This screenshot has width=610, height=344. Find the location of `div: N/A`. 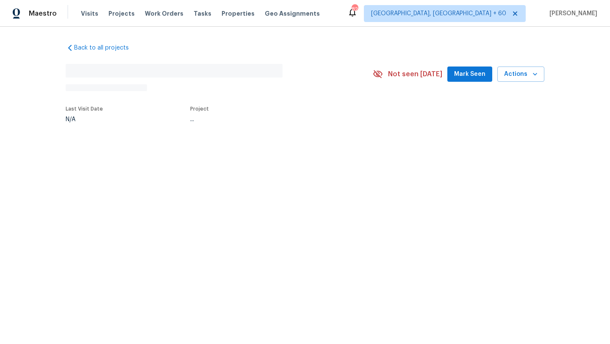

div: N/A is located at coordinates (84, 119).